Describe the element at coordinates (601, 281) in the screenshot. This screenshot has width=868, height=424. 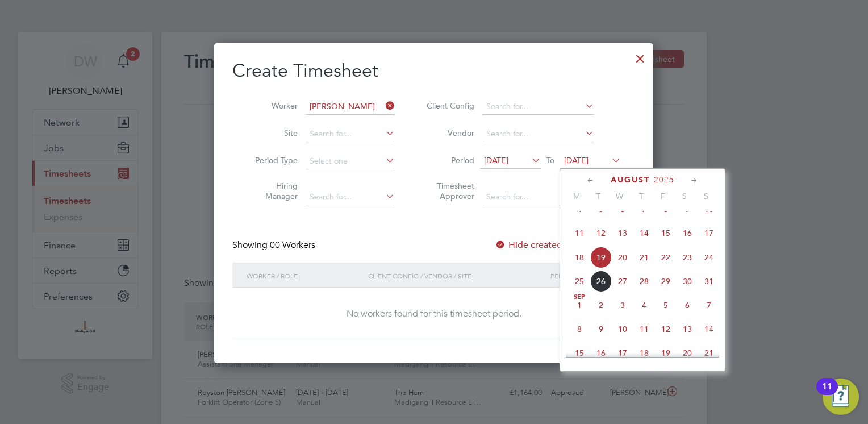
I see `span: 26` at that location.